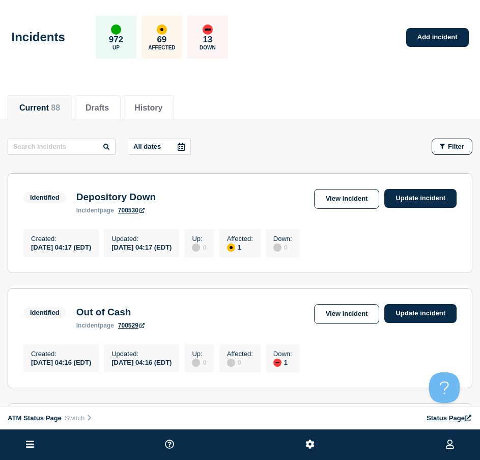 This screenshot has width=480, height=460. I want to click on p: 972, so click(116, 40).